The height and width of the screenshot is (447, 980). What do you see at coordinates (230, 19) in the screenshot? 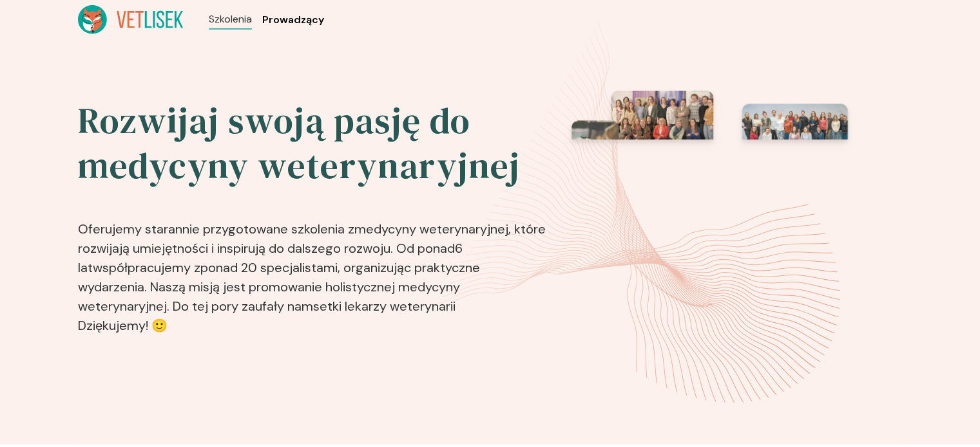
I see `a: Szkolenia` at bounding box center [230, 19].